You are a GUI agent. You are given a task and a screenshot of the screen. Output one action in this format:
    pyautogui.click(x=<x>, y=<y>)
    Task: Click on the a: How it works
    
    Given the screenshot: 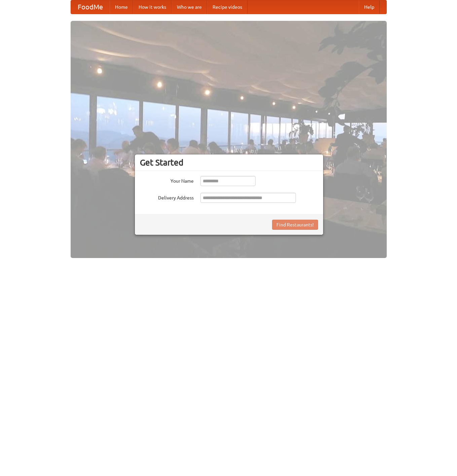 What is the action you would take?
    pyautogui.click(x=153, y=7)
    